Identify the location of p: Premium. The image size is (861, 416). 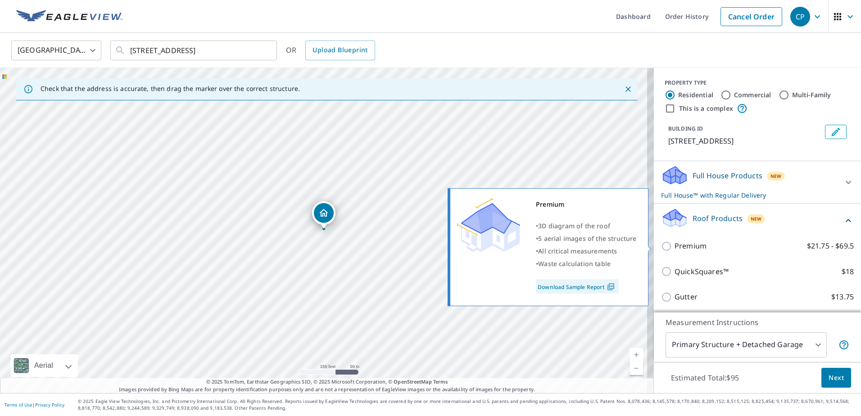
(691, 246).